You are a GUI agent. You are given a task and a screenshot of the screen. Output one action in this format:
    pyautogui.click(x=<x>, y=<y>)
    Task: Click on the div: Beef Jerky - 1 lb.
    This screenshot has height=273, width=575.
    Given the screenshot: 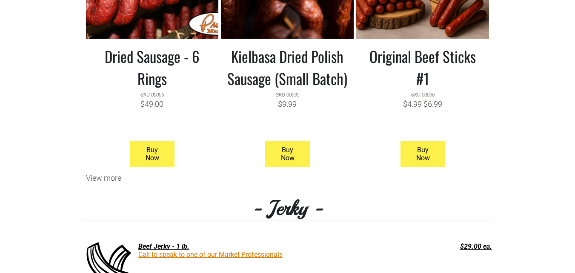 What is the action you would take?
    pyautogui.click(x=245, y=246)
    